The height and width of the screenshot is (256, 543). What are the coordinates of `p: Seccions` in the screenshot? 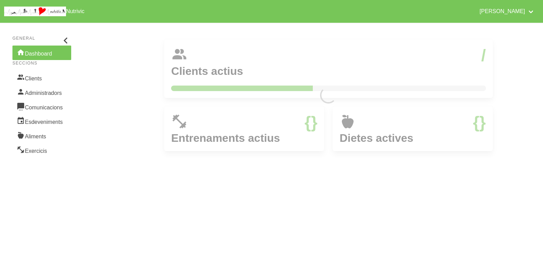 It's located at (42, 63).